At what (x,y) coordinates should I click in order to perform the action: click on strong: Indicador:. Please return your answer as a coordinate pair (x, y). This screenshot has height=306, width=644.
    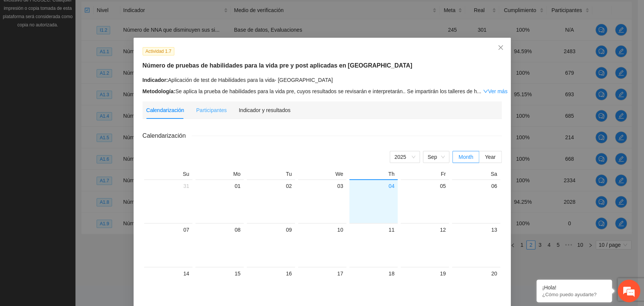
    Looking at the image, I should click on (155, 80).